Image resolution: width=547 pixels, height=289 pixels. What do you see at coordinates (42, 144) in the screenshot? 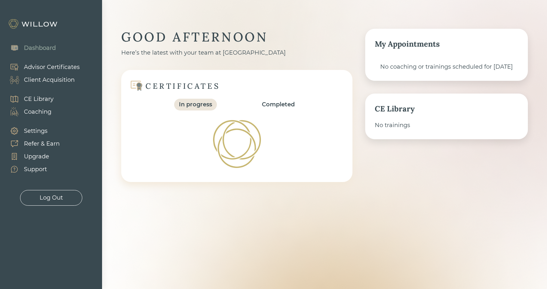
I see `div: Refer & Earn` at bounding box center [42, 144].